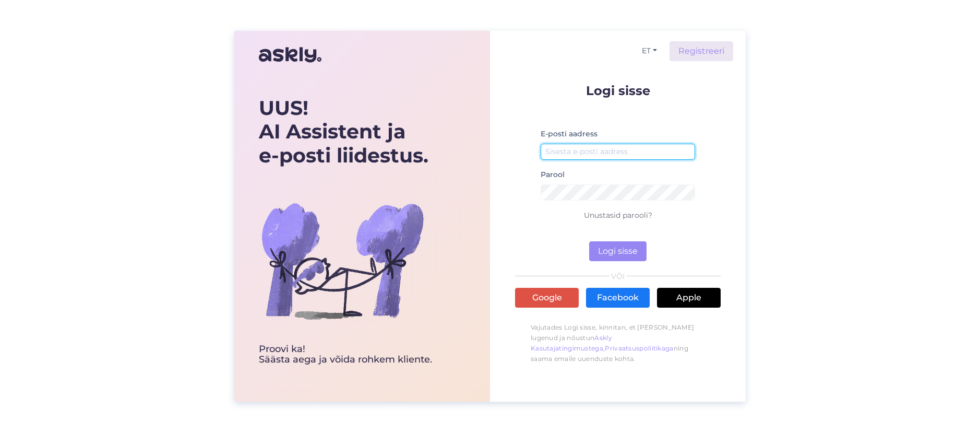 This screenshot has width=980, height=432. Describe the element at coordinates (572, 343) in the screenshot. I see `a: Askly Kasutajatingimustega` at that location.